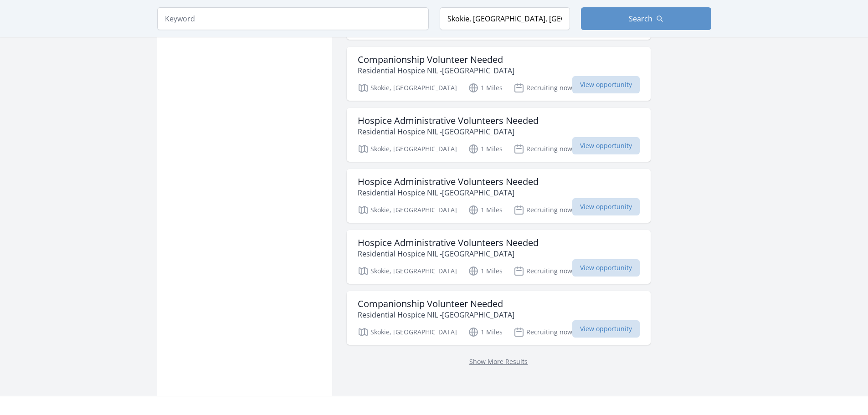 This screenshot has width=868, height=415. Describe the element at coordinates (646, 19) in the screenshot. I see `button: Search` at that location.